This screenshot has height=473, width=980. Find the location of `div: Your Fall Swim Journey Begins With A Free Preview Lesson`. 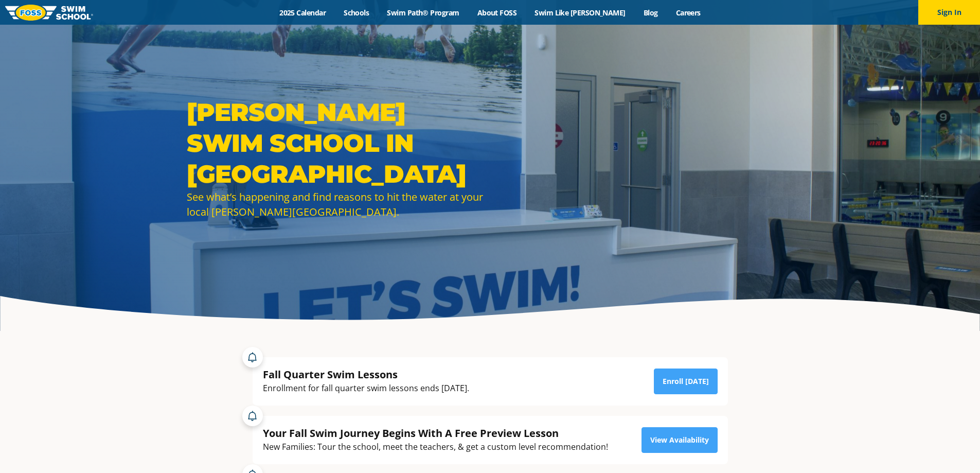

div: Your Fall Swim Journey Begins With A Free Preview Lesson is located at coordinates (435, 433).